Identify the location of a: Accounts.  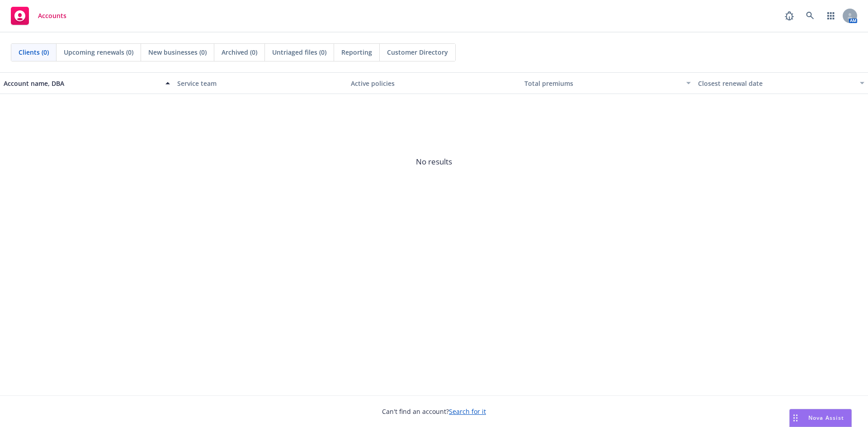
(38, 16).